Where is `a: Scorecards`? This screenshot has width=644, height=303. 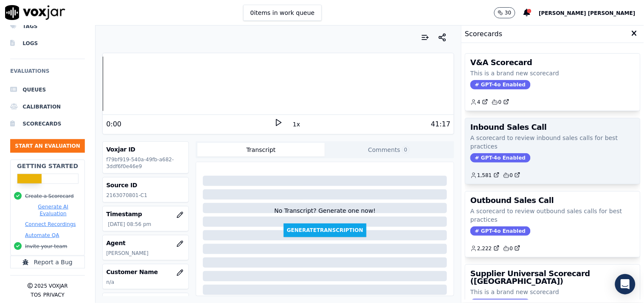 a: Scorecards is located at coordinates (48, 123).